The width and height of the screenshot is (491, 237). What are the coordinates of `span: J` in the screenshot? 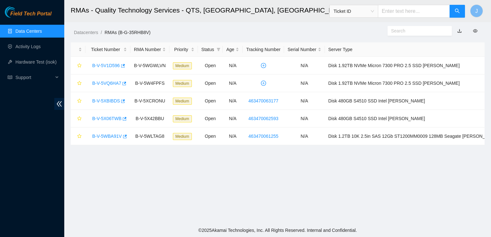 It's located at (477, 11).